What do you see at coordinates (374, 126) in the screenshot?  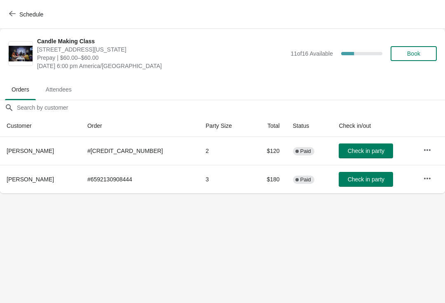 I see `th: Check in/out` at bounding box center [374, 126].